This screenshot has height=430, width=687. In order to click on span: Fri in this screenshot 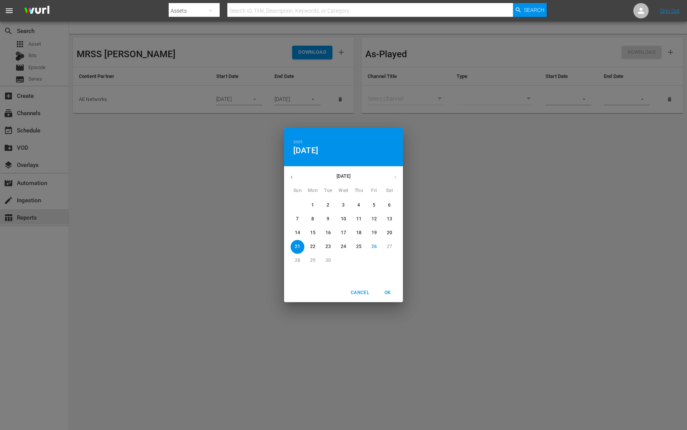, I will do `click(374, 191)`.